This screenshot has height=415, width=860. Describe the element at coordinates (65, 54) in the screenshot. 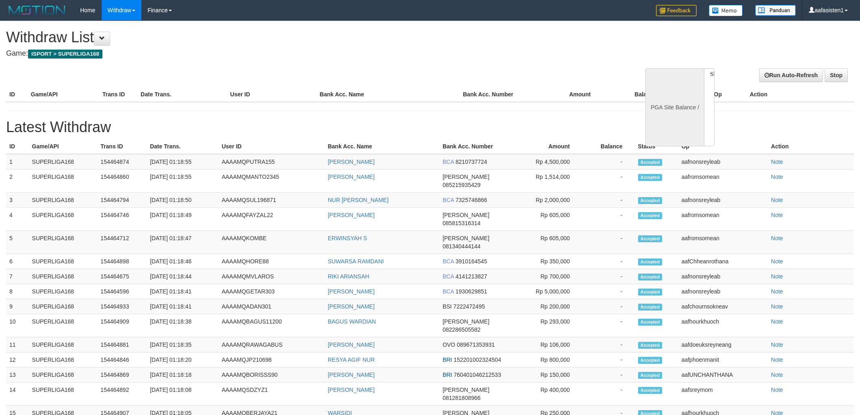

I see `span: ISPORT > SUPERLIGA168` at that location.